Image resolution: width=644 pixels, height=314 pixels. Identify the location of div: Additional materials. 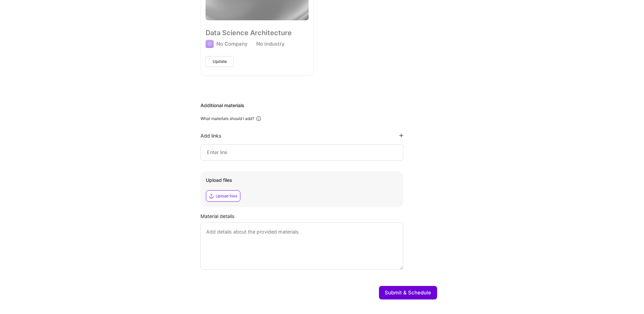
(319, 105).